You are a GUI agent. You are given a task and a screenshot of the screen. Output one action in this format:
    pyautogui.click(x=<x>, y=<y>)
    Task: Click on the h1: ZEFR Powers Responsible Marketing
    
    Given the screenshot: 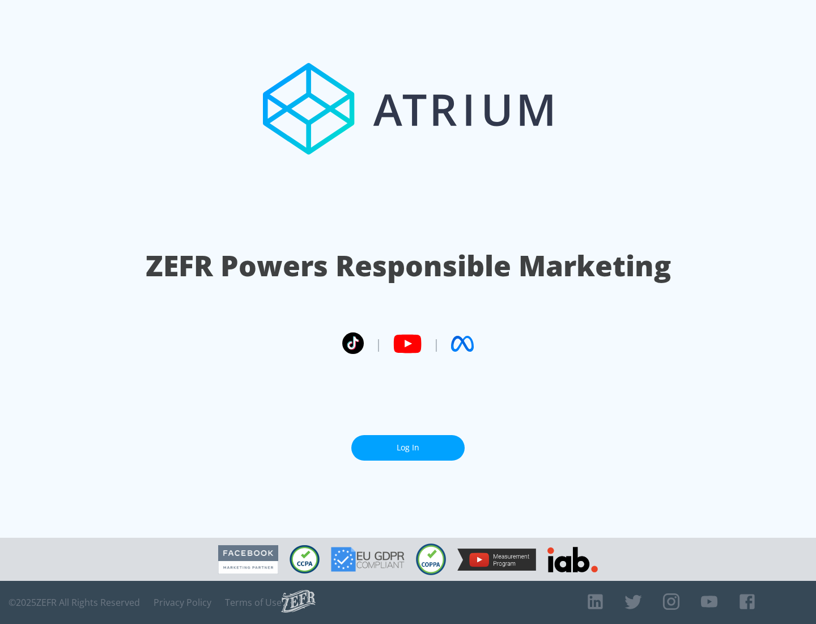 What is the action you would take?
    pyautogui.click(x=408, y=265)
    